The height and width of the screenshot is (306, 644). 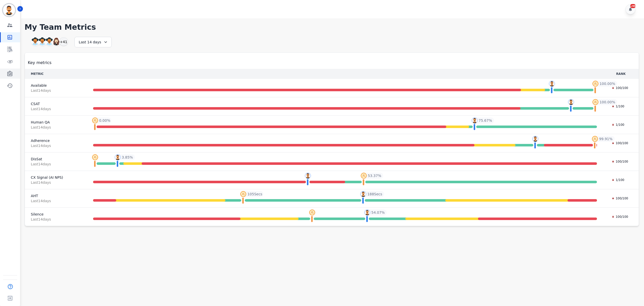 What do you see at coordinates (56, 85) in the screenshot?
I see `span: Available` at bounding box center [56, 85].